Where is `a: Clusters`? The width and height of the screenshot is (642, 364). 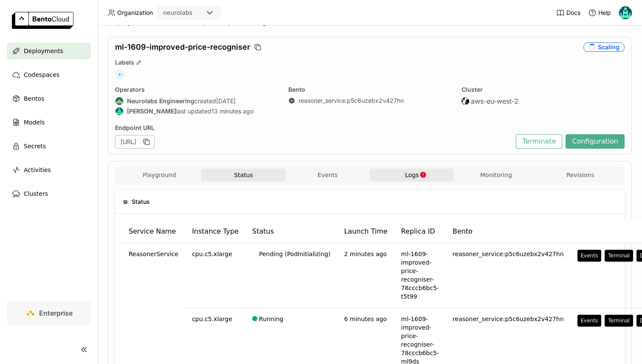 a: Clusters is located at coordinates (49, 194).